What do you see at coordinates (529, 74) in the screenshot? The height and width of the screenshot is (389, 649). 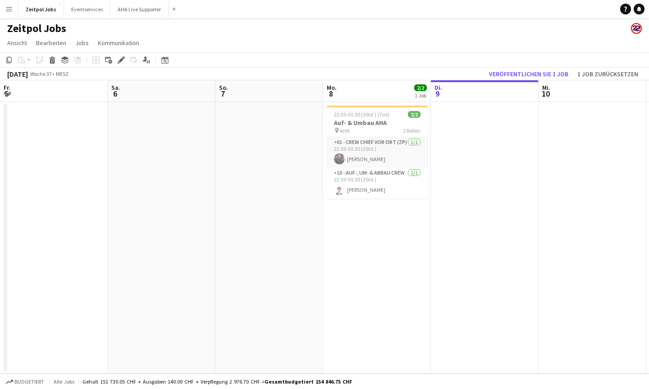 I see `button: Veröffentlichen Sie 1 Job` at bounding box center [529, 74].